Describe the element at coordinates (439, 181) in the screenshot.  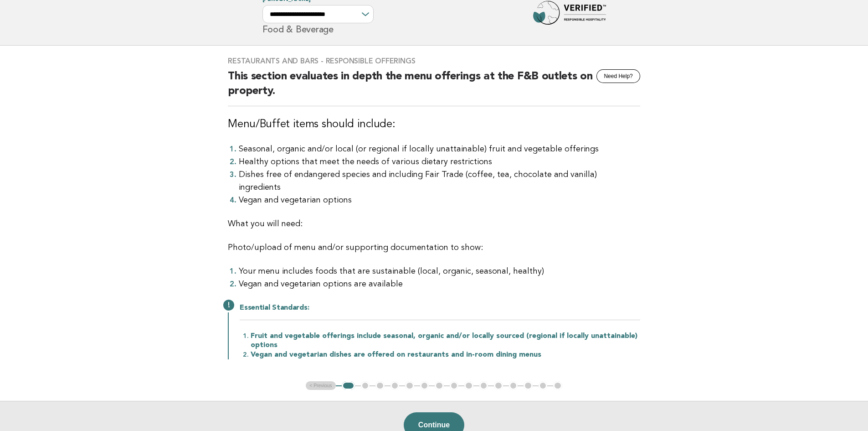
I see `li: Dishes free of endangered species and including Fair Trade (coffee, tea, chocolate and vanilla) i...` at that location.